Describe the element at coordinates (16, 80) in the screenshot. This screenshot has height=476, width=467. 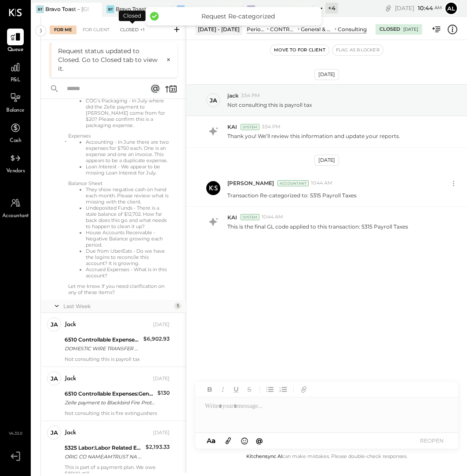
I see `span: P&L` at that location.